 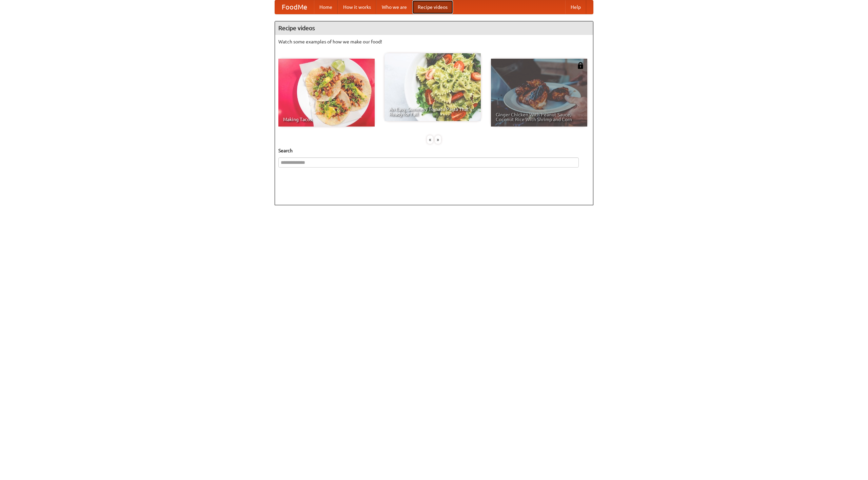 What do you see at coordinates (327, 93) in the screenshot?
I see `a: Making Tacos` at bounding box center [327, 93].